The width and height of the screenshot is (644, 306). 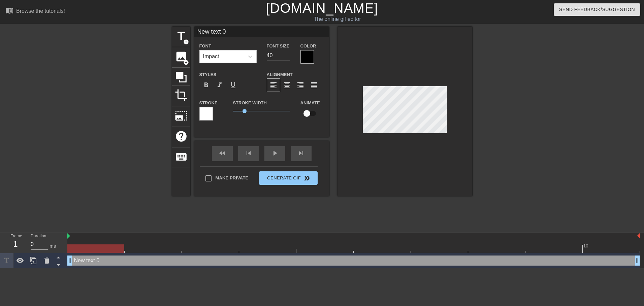 What do you see at coordinates (181, 57) in the screenshot?
I see `span: image` at bounding box center [181, 57].